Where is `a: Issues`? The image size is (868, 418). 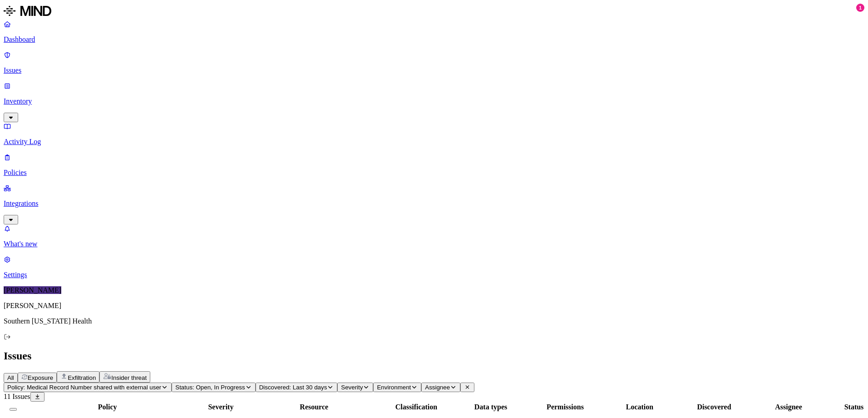
a: Issues is located at coordinates (434, 63).